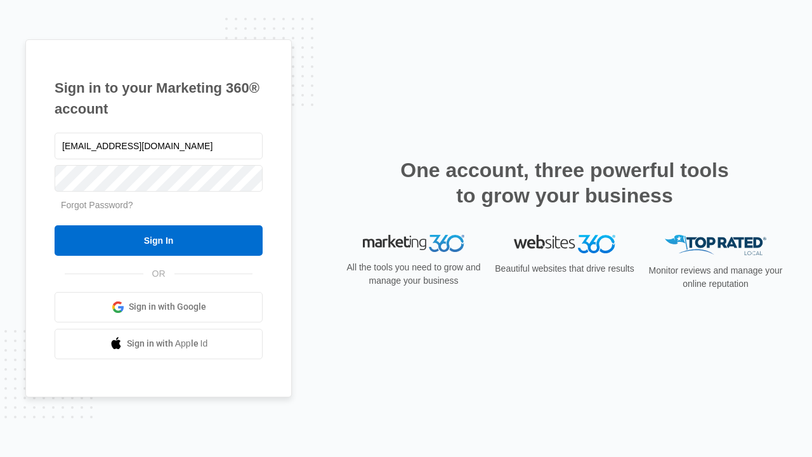  What do you see at coordinates (159, 307) in the screenshot?
I see `a: Sign in with Google` at bounding box center [159, 307].